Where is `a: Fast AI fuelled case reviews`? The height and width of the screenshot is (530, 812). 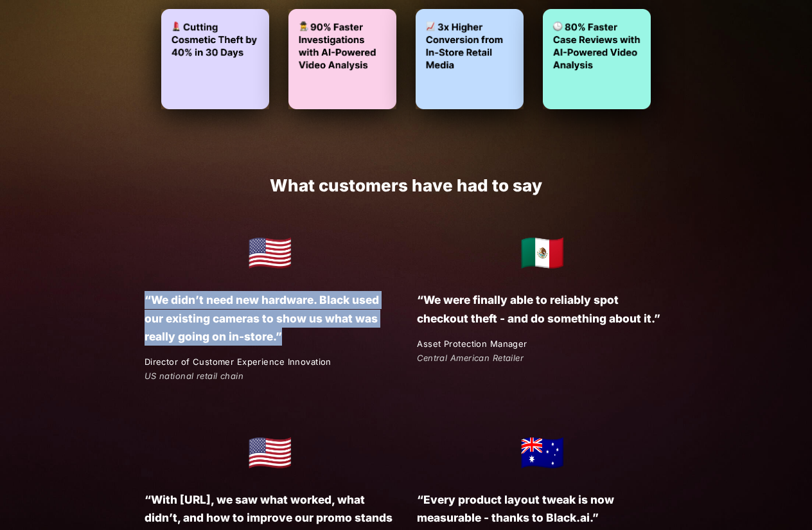 a: Fast AI fuelled case reviews is located at coordinates (597, 60).